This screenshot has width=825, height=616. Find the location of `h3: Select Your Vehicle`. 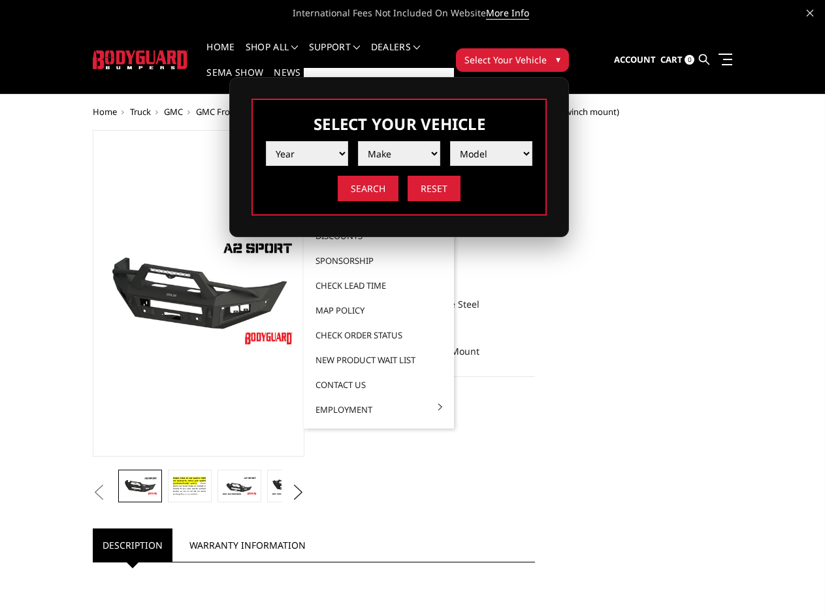

h3: Select Your Vehicle is located at coordinates (399, 124).